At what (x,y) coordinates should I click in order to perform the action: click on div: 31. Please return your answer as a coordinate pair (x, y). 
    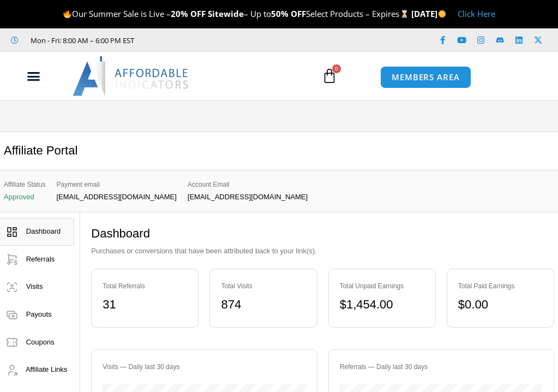
    Looking at the image, I should click on (145, 304).